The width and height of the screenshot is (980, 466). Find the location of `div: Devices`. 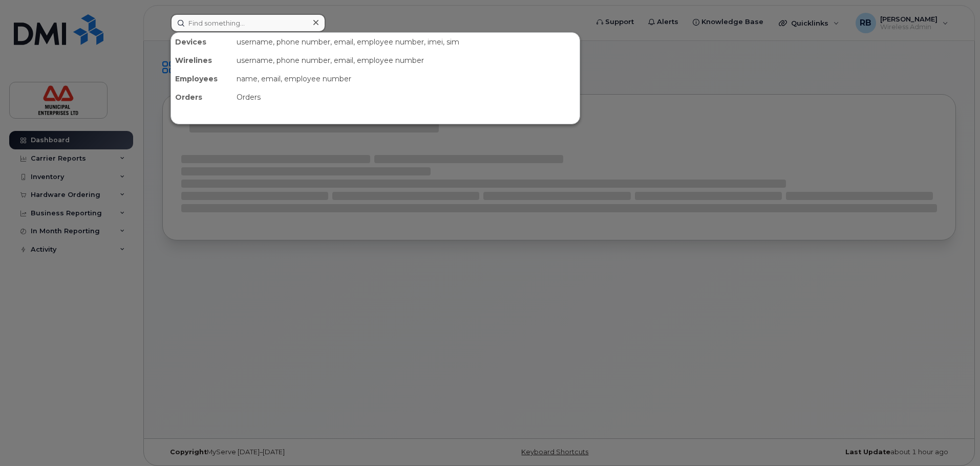

div: Devices is located at coordinates (201, 42).